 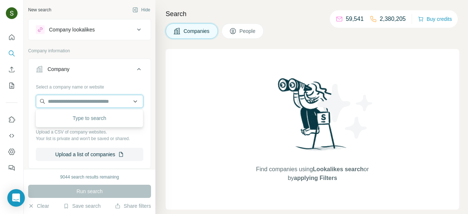 I want to click on img: Avatar, so click(x=12, y=13).